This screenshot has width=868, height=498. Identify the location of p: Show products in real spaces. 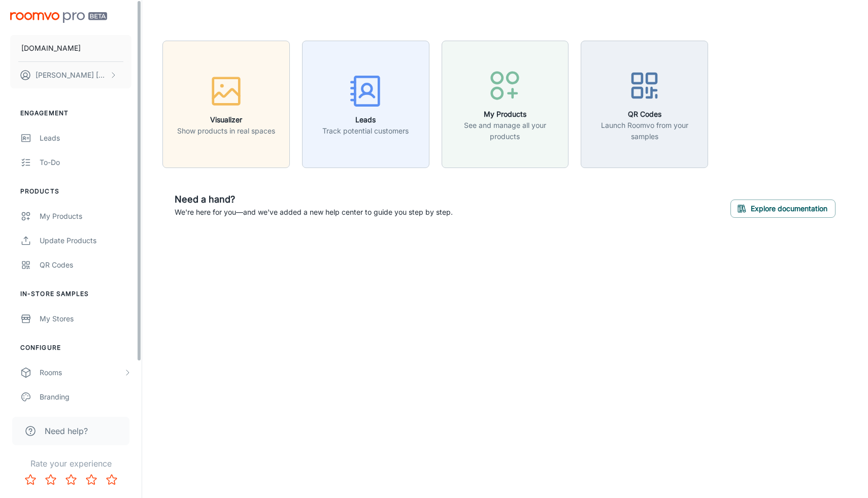
(226, 131).